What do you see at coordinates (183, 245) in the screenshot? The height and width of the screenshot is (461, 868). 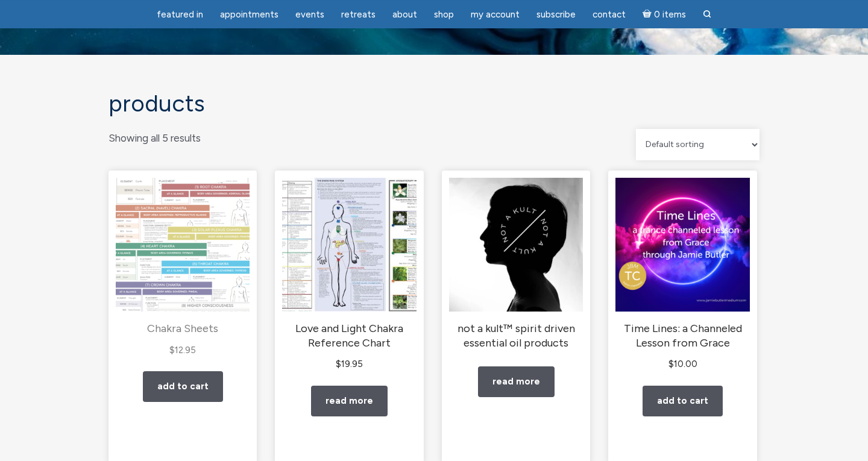 I see `img: Chakra Sheets` at bounding box center [183, 245].